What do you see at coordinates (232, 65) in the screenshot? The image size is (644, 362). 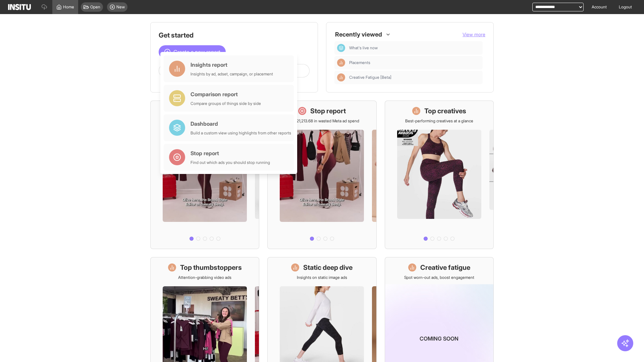 I see `div: Insights report` at bounding box center [232, 65].